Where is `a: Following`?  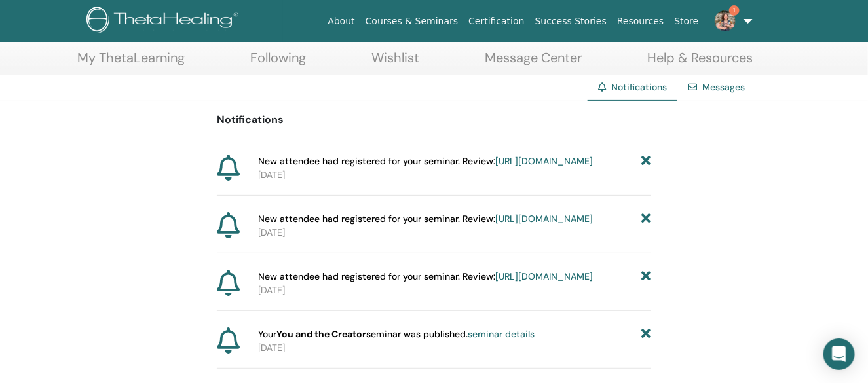
a: Following is located at coordinates (278, 62).